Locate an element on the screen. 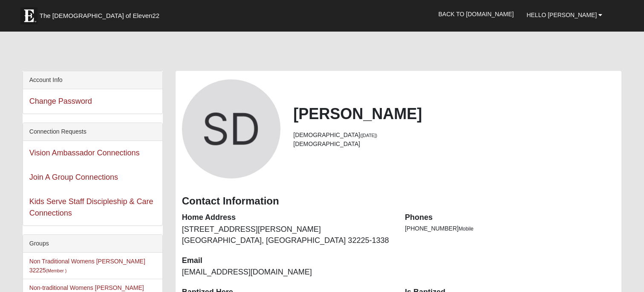  h3: Contact Information is located at coordinates (398, 201).